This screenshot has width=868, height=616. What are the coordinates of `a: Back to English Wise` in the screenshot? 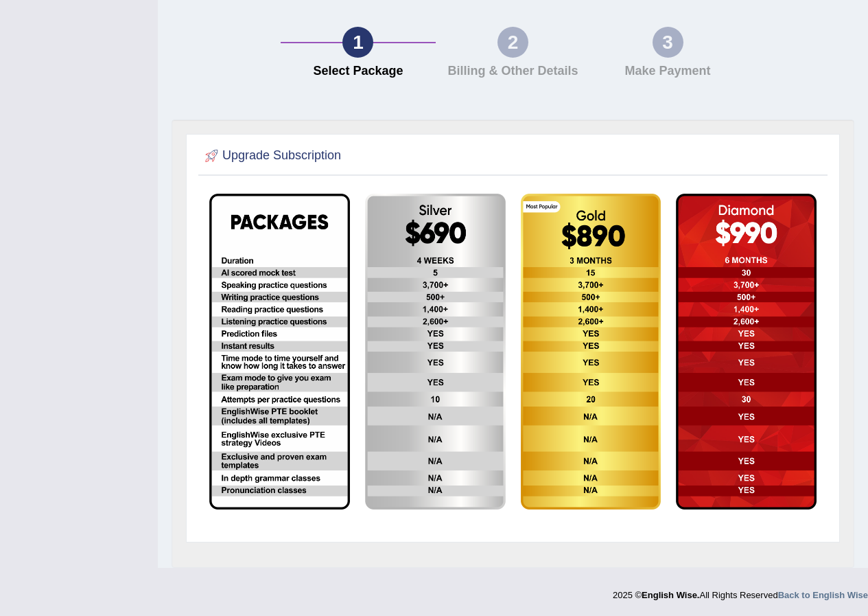 It's located at (823, 595).